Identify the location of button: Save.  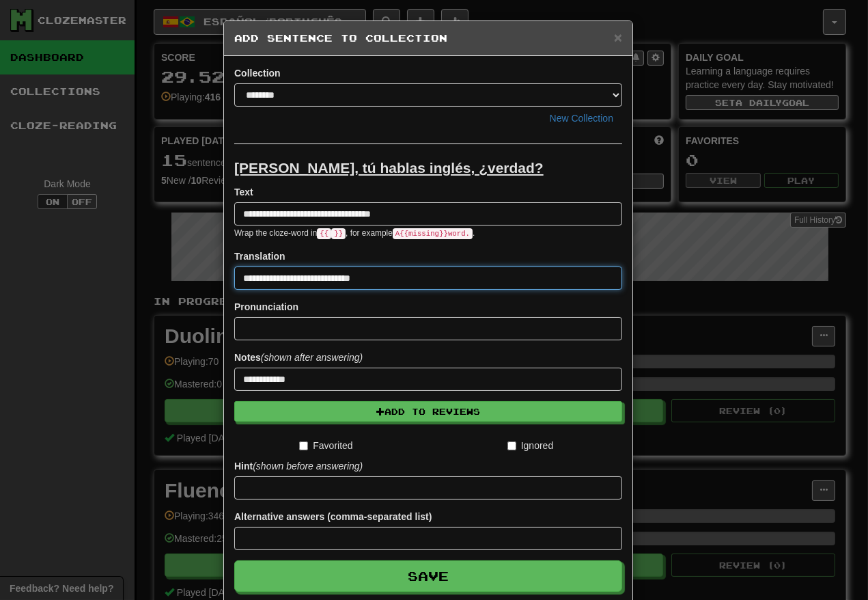
(428, 576).